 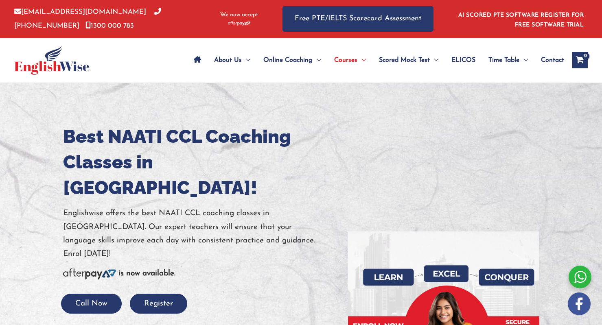 I want to click on span: ELICOS, so click(x=463, y=60).